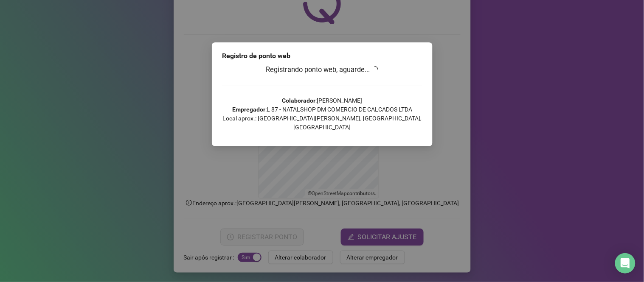  Describe the element at coordinates (299, 101) in the screenshot. I see `strong: Colaborador` at that location.